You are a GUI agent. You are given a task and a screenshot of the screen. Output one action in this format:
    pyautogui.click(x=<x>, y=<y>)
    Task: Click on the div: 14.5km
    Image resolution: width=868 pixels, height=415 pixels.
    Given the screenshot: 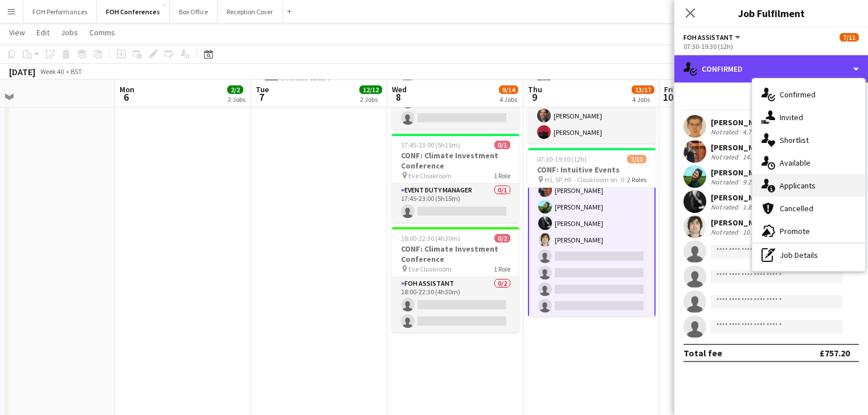 What is the action you would take?
    pyautogui.click(x=753, y=156)
    